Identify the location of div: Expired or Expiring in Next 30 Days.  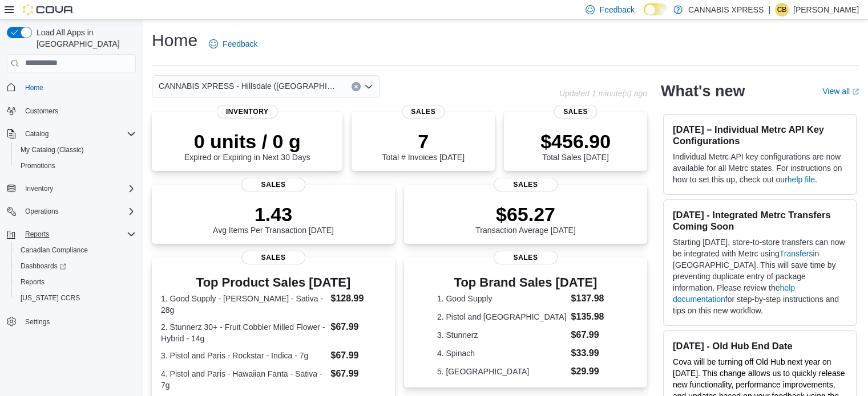
(247, 146).